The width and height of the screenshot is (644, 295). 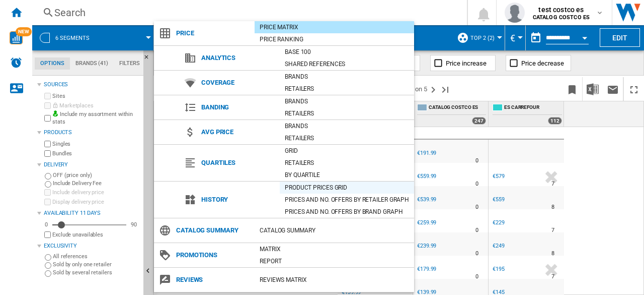 What do you see at coordinates (238, 83) in the screenshot?
I see `span: Coverage` at bounding box center [238, 83].